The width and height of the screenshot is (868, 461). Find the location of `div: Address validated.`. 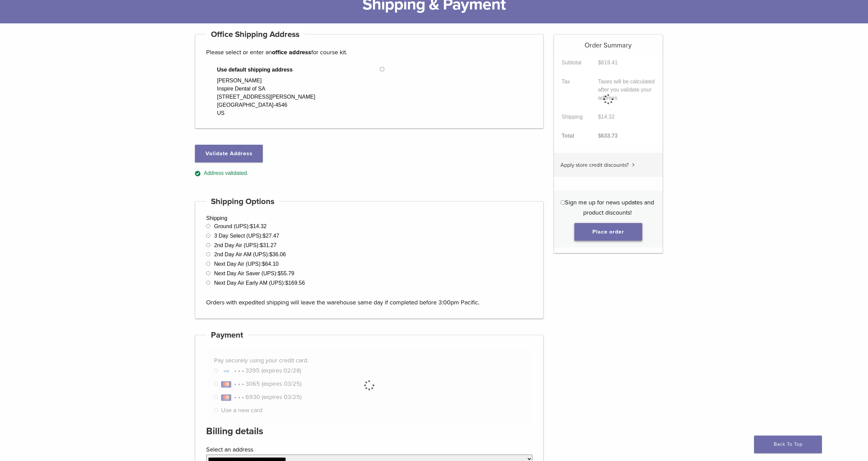

div: Address validated. is located at coordinates (369, 173).